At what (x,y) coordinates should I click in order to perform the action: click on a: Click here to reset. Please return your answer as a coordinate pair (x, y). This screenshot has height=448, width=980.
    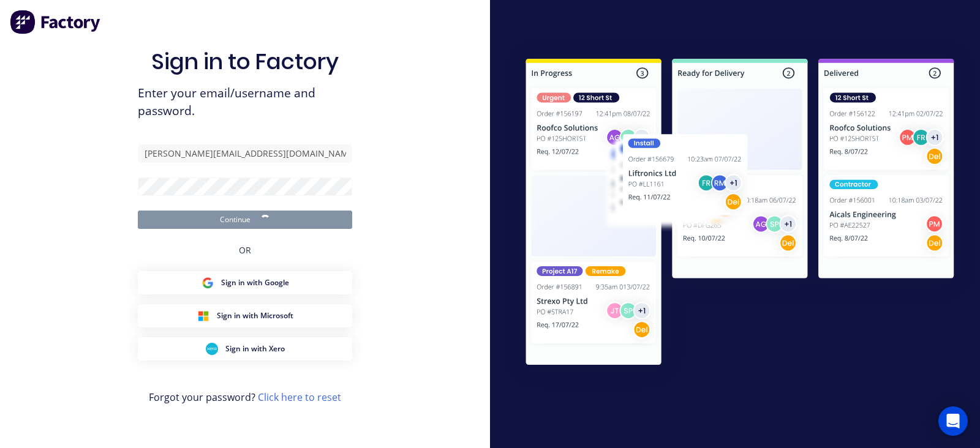
    Looking at the image, I should click on (300, 398).